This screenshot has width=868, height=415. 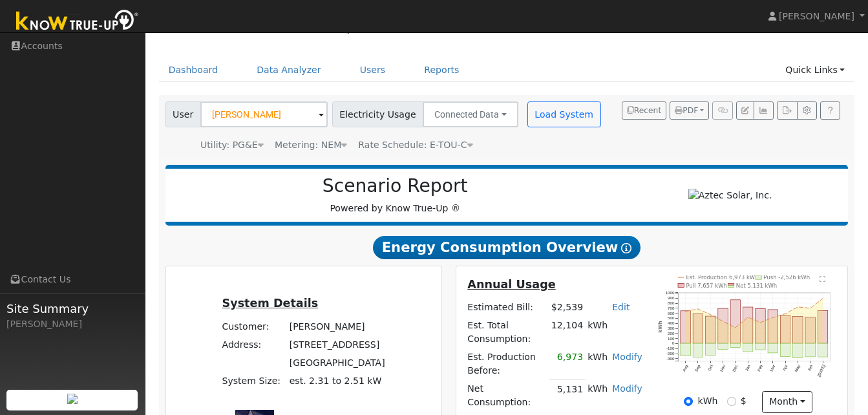 I want to click on text: Push -2,526 kWh, so click(x=788, y=278).